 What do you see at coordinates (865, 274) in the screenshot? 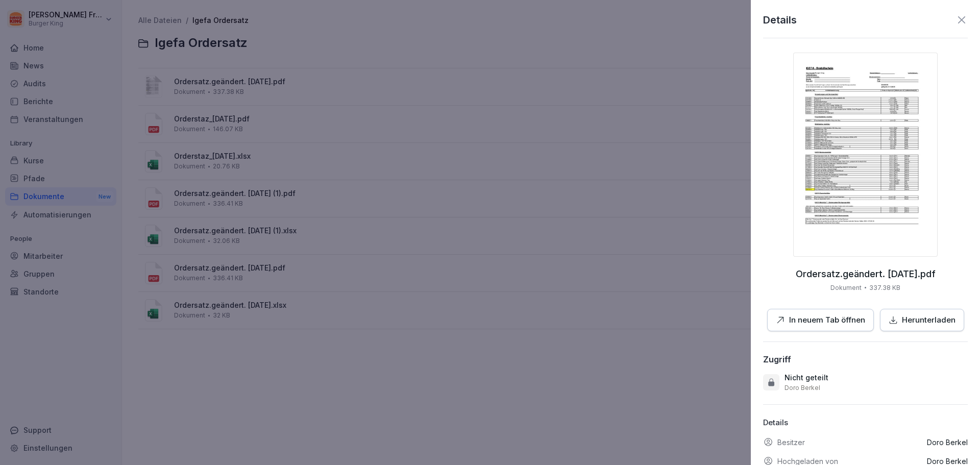
I see `p: Ordersatz.geändert. 09.09.2025.pdf` at bounding box center [865, 274].